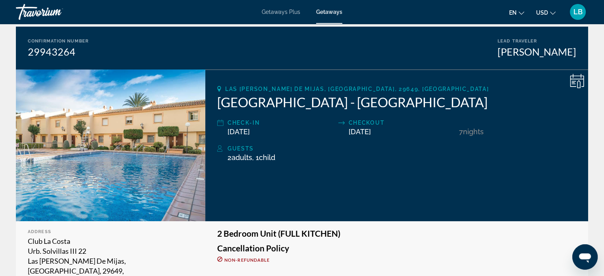 The width and height of the screenshot is (604, 276). Describe the element at coordinates (56, 12) in the screenshot. I see `a: Travorium` at that location.